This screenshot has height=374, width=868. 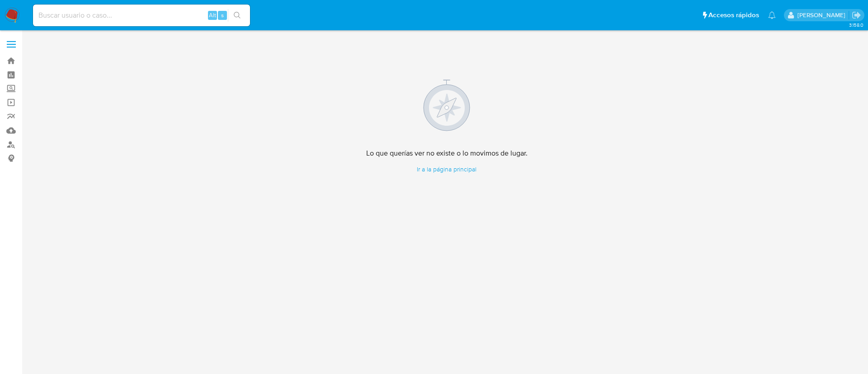 I want to click on span: s, so click(x=222, y=15).